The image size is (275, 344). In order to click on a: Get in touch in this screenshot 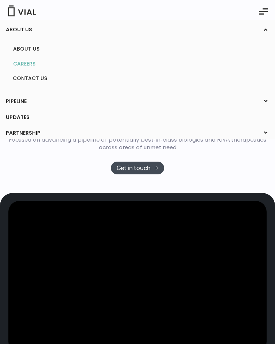, I will do `click(137, 168)`.